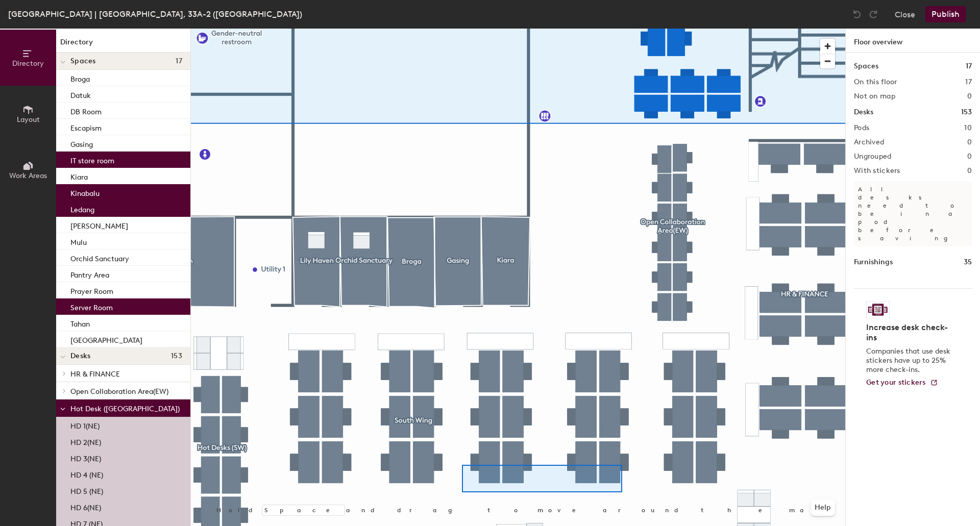 The image size is (980, 526). Describe the element at coordinates (913, 214) in the screenshot. I see `p: All desks need to be in a pod before saving` at that location.